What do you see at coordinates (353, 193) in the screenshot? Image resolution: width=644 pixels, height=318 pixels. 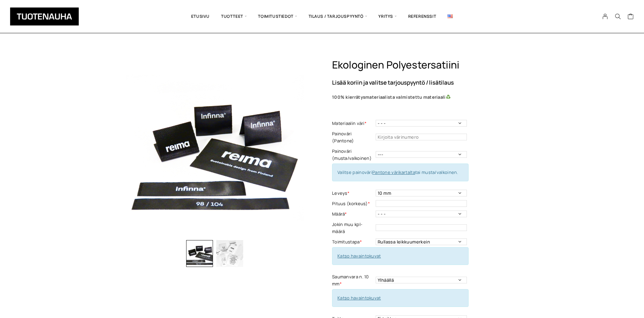 I see `label: Leveys` at bounding box center [353, 193].